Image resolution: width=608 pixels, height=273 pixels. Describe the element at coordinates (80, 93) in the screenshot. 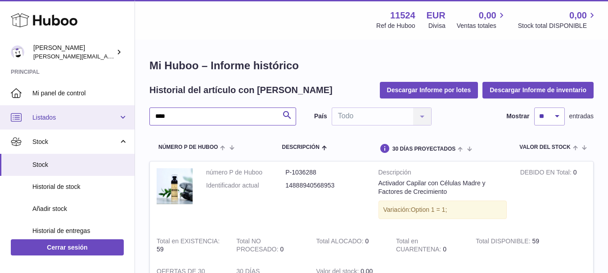

I see `span: Mi panel de control` at that location.